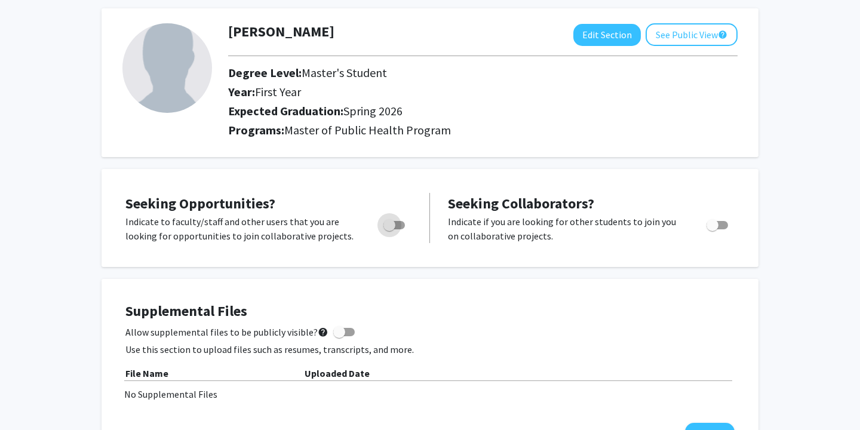 This screenshot has height=430, width=860. Describe the element at coordinates (449, 73) in the screenshot. I see `h2: Degree Level:` at that location.